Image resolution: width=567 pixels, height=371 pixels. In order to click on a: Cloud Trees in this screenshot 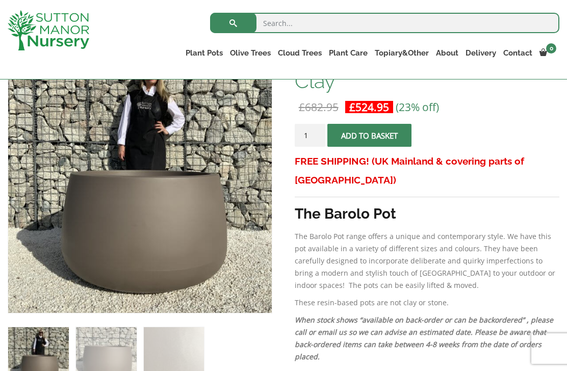, I will do `click(300, 53)`.